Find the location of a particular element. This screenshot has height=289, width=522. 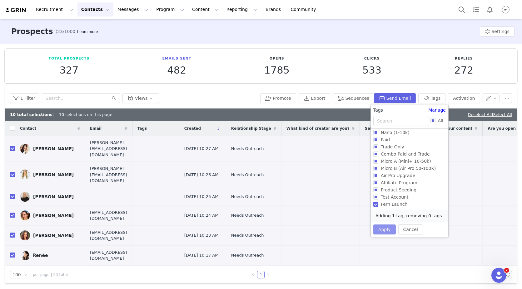

button: Views is located at coordinates (140, 98).